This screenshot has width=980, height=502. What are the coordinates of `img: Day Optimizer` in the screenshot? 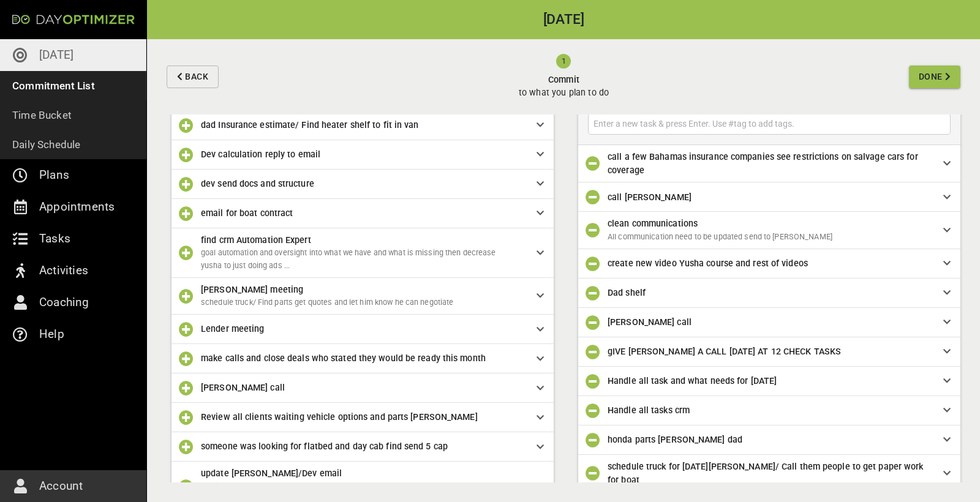 It's located at (74, 20).